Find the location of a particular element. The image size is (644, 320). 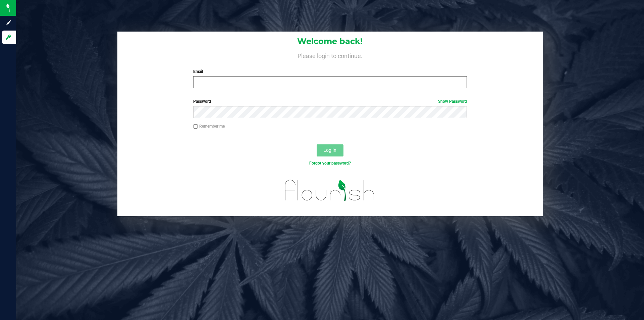

h4: Please login to continue. is located at coordinates (330, 55).